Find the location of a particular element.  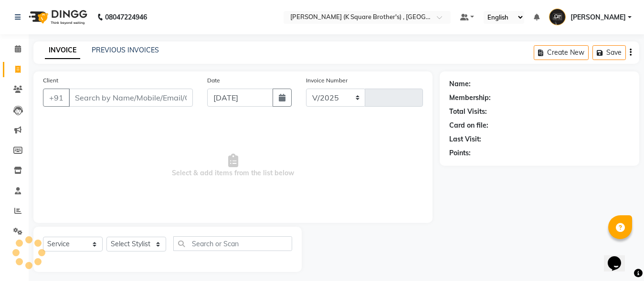

label: Date is located at coordinates (213, 80).